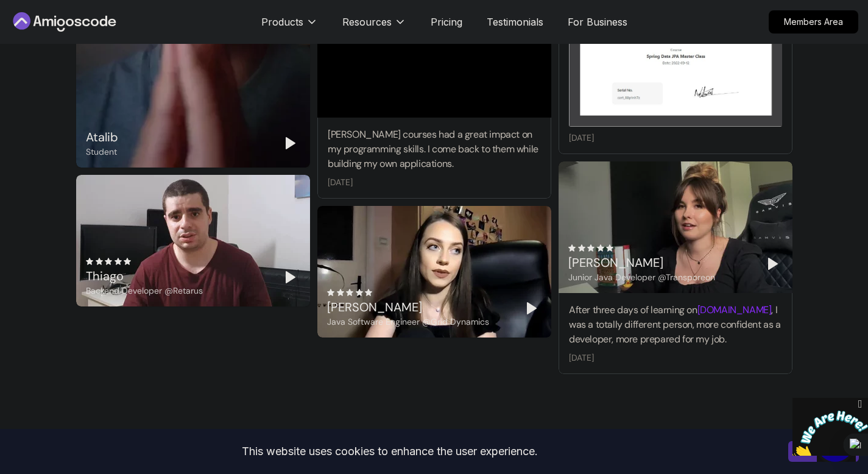 This screenshot has width=868, height=474. Describe the element at coordinates (144, 276) in the screenshot. I see `div: Thiago` at that location.